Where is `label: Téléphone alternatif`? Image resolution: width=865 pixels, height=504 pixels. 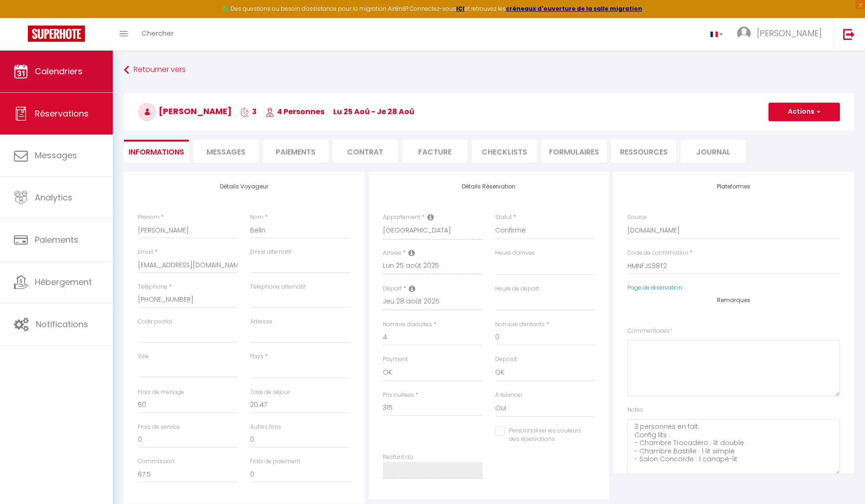
label: Téléphone alternatif is located at coordinates (278, 287).